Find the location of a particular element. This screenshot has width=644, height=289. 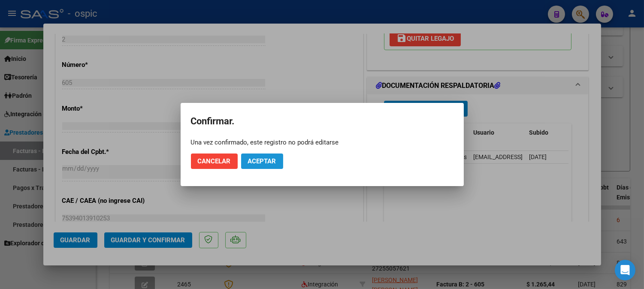

button: Cancelar is located at coordinates (214, 161).